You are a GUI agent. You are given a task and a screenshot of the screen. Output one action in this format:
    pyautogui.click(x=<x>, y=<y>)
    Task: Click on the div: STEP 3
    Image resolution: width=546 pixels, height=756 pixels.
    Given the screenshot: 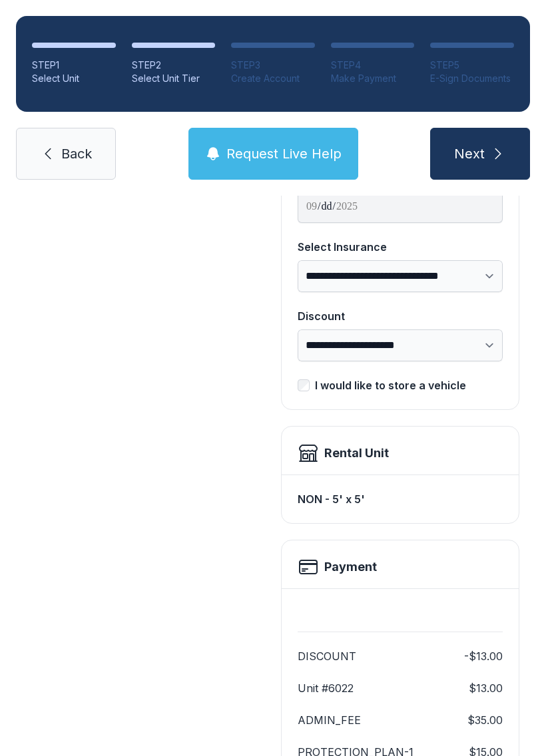 What is the action you would take?
    pyautogui.click(x=273, y=65)
    